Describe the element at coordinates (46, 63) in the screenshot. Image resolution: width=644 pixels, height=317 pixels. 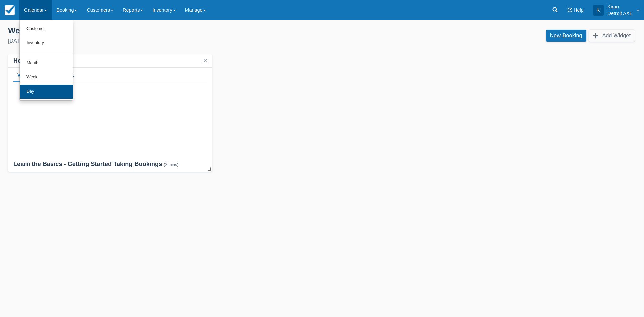
I see `a: Month` at that location.